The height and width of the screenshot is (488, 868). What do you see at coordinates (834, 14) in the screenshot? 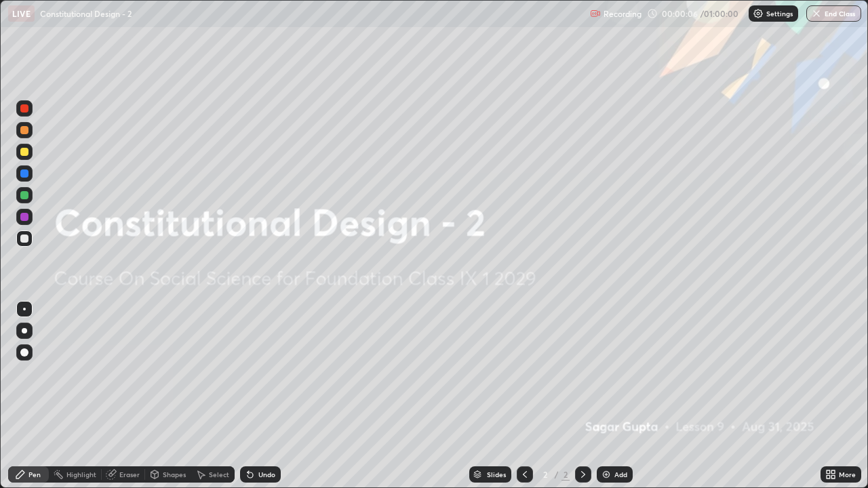
I see `button: End Class` at bounding box center [834, 14].